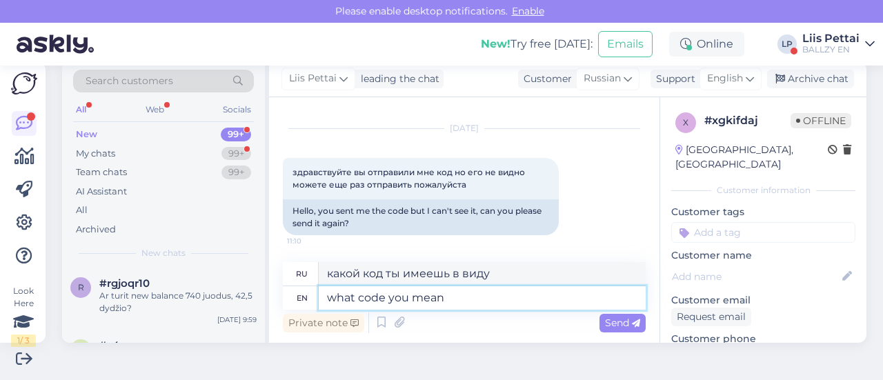  What do you see at coordinates (313, 79) in the screenshot?
I see `span: Liis Pettai` at bounding box center [313, 79].